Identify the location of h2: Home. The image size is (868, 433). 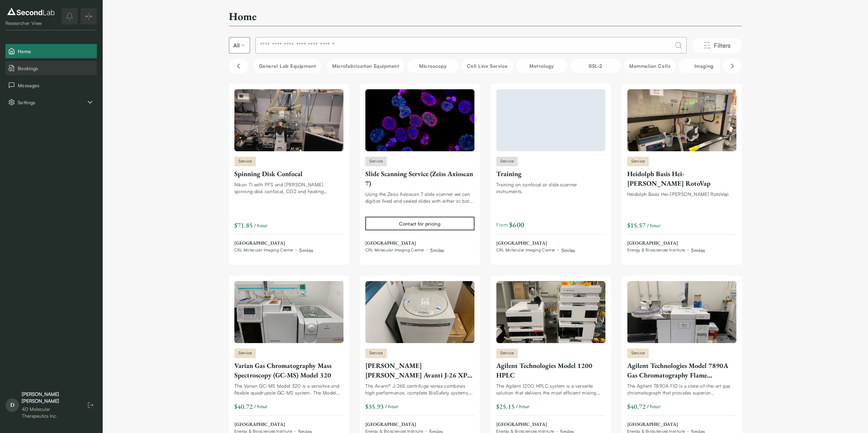
(242, 16).